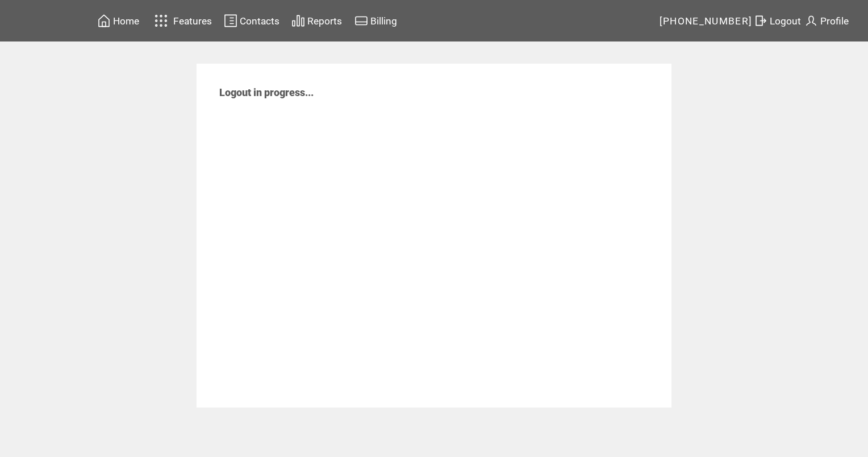 This screenshot has width=868, height=457. I want to click on img: features.svg, so click(161, 20).